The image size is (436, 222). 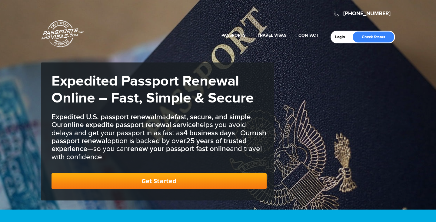 I want to click on b: fast, secure, and simple, so click(x=212, y=117).